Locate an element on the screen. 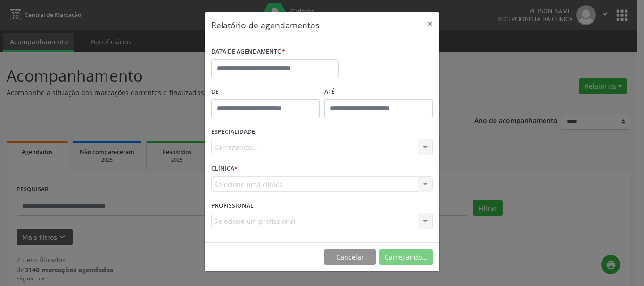  label: ESPECIALIDADE is located at coordinates (233, 132).